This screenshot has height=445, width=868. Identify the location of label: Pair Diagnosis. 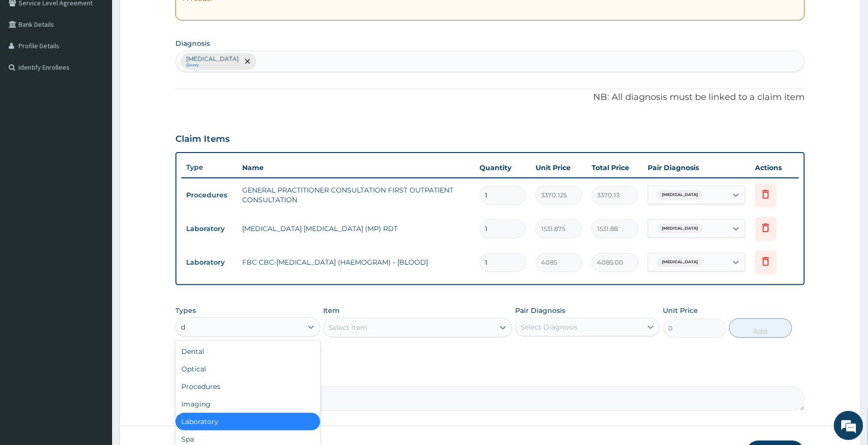
(540, 311).